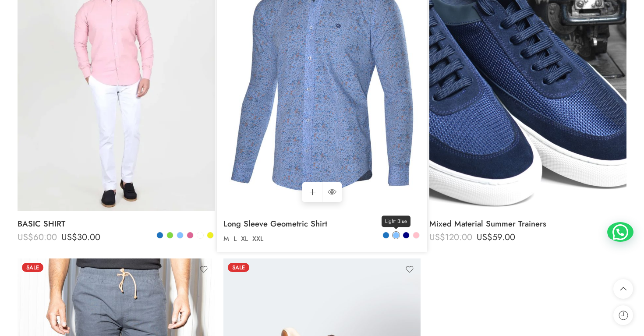  Describe the element at coordinates (322, 224) in the screenshot. I see `a: Long Sleeve Geometric Shirt` at that location.